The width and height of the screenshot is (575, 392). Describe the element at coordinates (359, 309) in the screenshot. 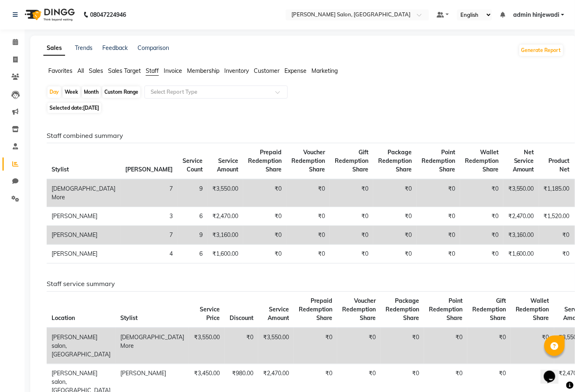

I see `span: Voucher Redemption Share` at that location.